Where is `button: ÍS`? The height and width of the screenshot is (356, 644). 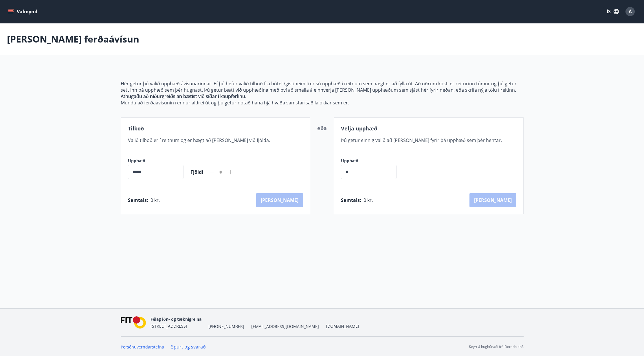 button: ÍS is located at coordinates (612, 12).